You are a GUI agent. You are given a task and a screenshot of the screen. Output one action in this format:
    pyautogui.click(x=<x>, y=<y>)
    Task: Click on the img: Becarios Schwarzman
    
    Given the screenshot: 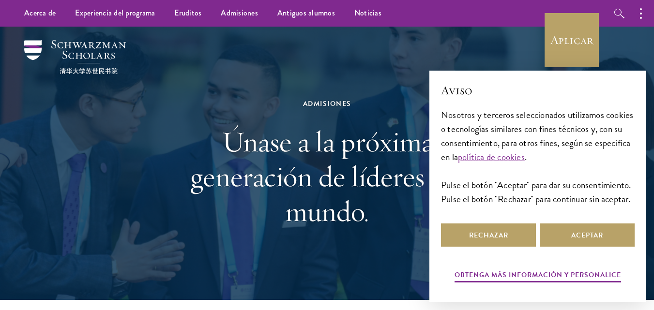 What is the action you would take?
    pyautogui.click(x=75, y=57)
    